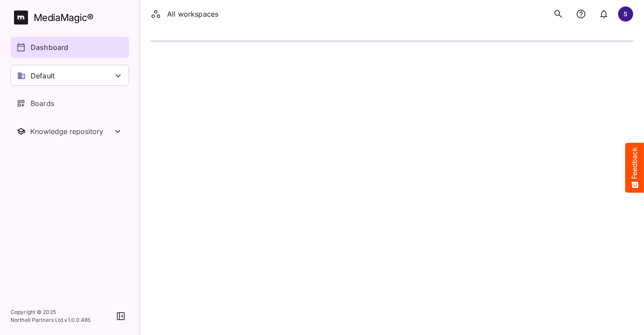 The image size is (644, 335). What do you see at coordinates (69, 103) in the screenshot?
I see `a: Boards` at bounding box center [69, 103].